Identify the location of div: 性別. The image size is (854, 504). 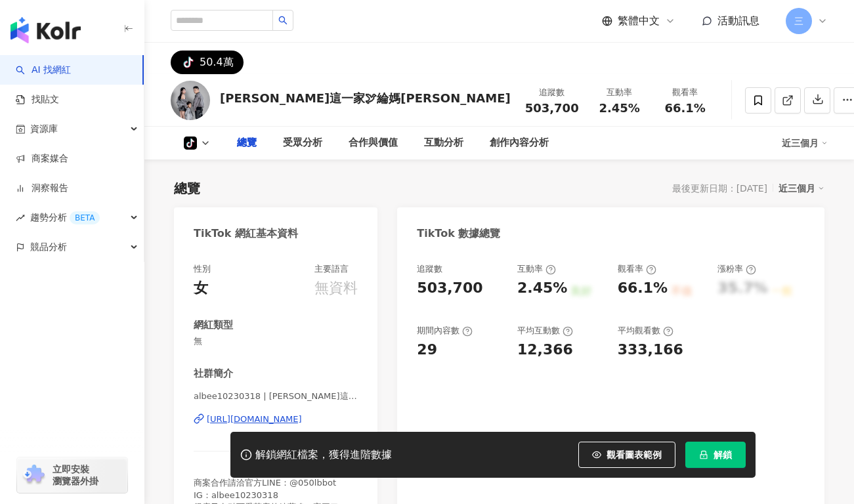
(202, 269).